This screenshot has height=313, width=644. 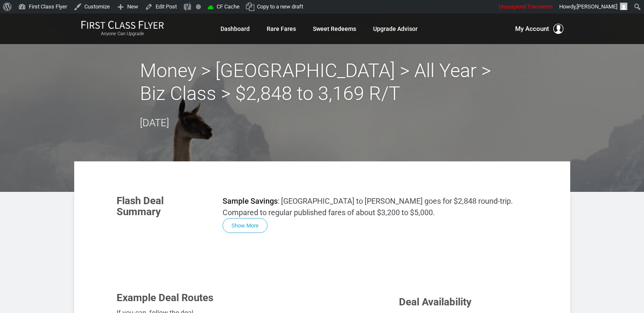 I want to click on button: My Account, so click(x=539, y=29).